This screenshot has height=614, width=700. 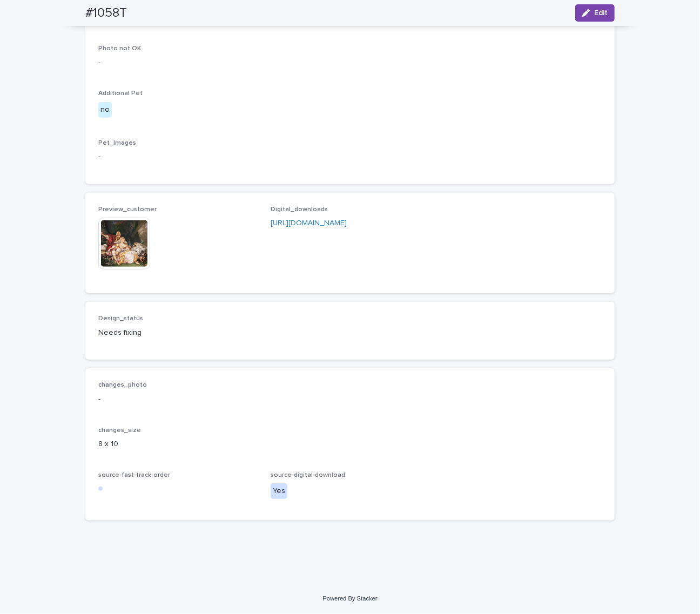 What do you see at coordinates (308, 475) in the screenshot?
I see `span: source-digital-download` at bounding box center [308, 475].